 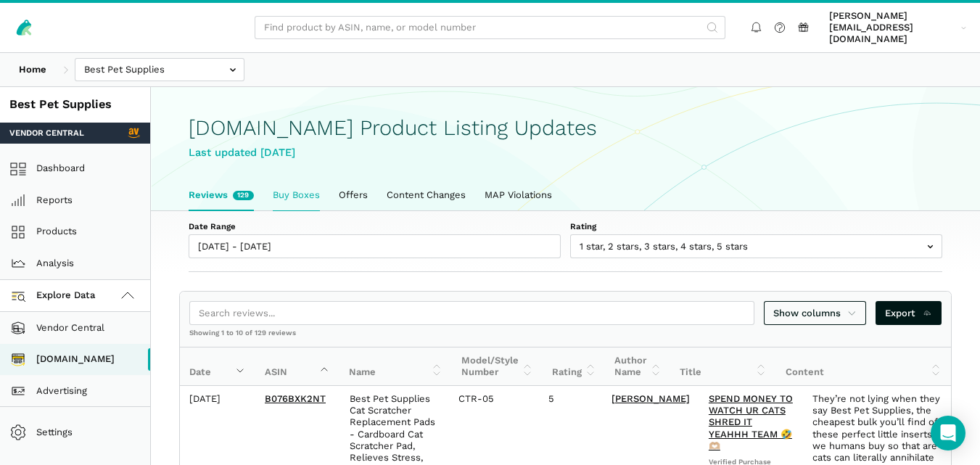 What do you see at coordinates (472, 313) in the screenshot?
I see `input: Search reviews...` at bounding box center [472, 313].